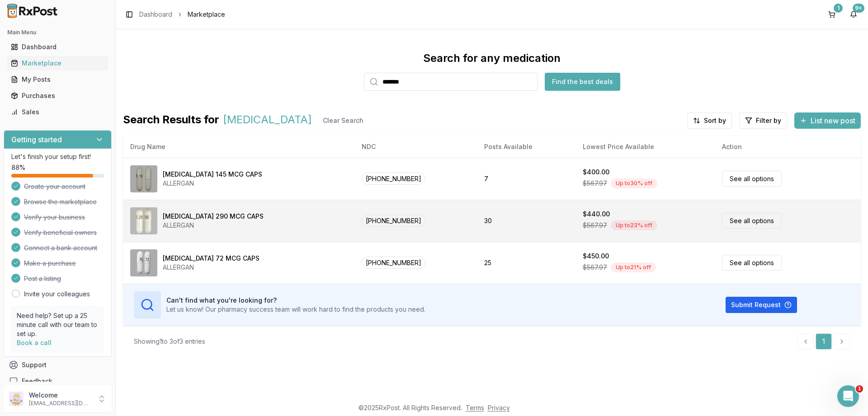 The height and width of the screenshot is (416, 868). Describe the element at coordinates (37, 382) in the screenshot. I see `span: Feedback` at that location.